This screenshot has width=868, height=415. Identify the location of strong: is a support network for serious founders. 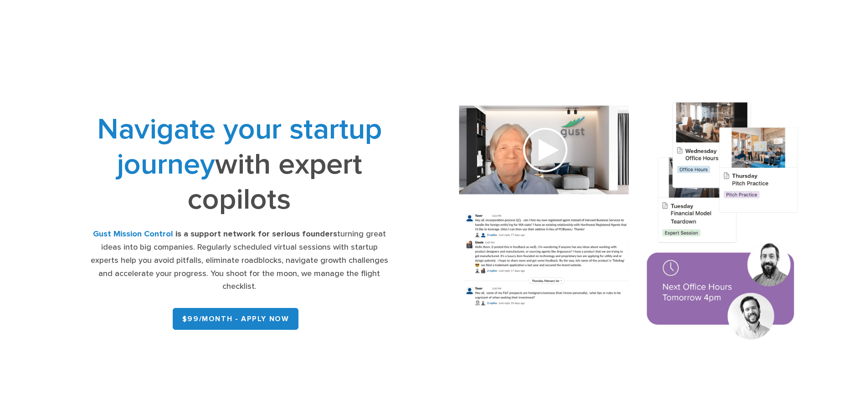
(256, 234).